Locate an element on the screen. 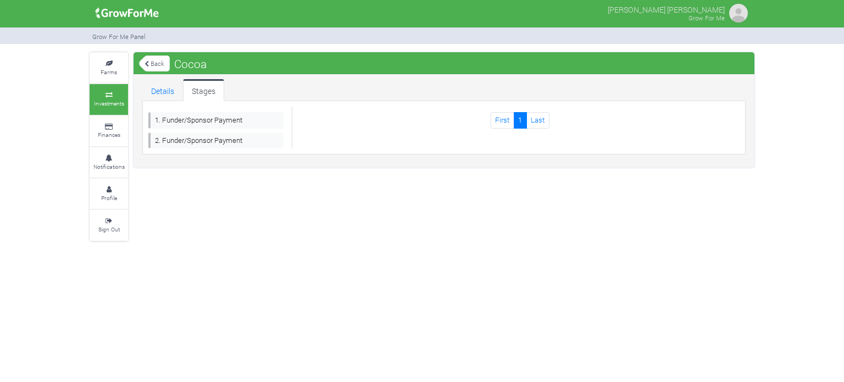  a: Finances is located at coordinates (109, 131).